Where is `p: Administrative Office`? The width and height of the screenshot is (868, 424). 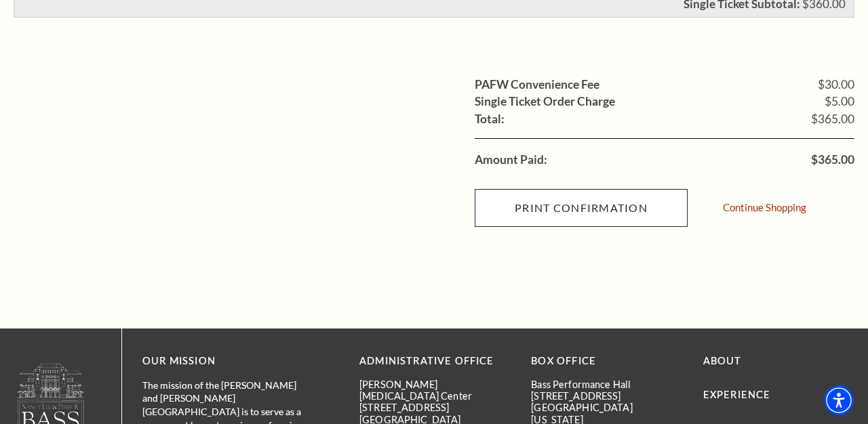 p: Administrative Office is located at coordinates (435, 361).